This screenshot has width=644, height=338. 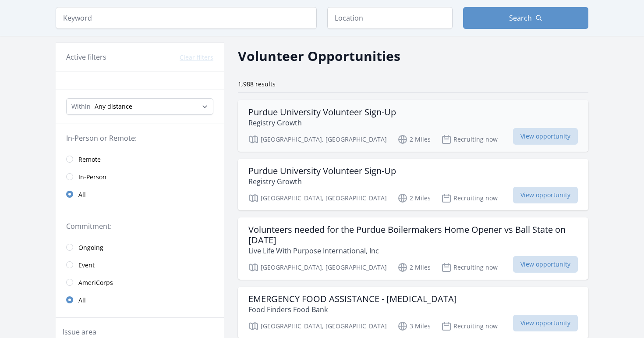 I want to click on a: In-Person, so click(x=140, y=177).